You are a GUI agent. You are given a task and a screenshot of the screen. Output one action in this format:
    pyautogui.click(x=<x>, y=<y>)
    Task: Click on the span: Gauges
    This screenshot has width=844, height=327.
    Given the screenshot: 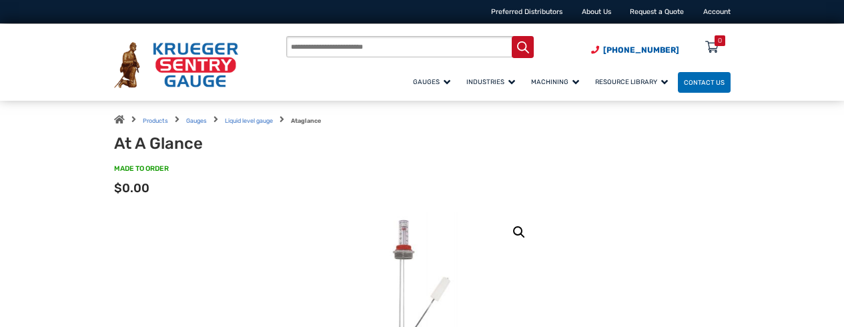 What is the action you would take?
    pyautogui.click(x=432, y=81)
    